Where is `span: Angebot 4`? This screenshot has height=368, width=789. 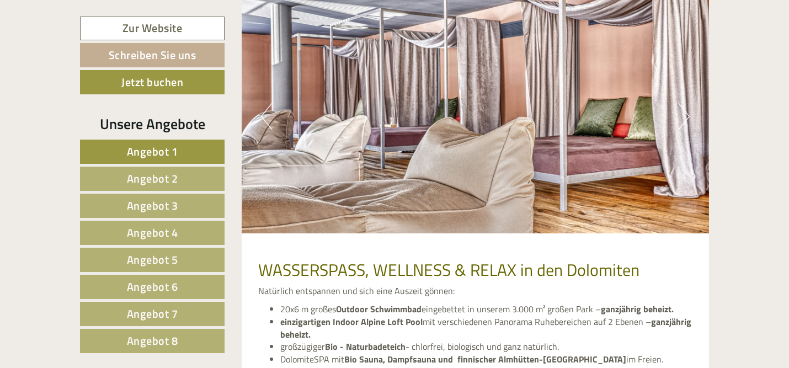 span: Angebot 4 is located at coordinates (152, 232).